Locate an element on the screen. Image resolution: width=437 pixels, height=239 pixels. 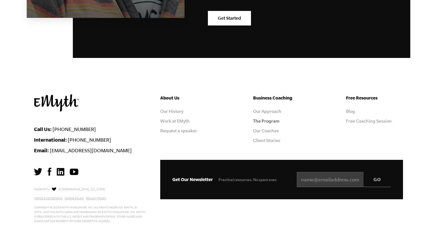
h5: Business Coaching is located at coordinates (282, 98).